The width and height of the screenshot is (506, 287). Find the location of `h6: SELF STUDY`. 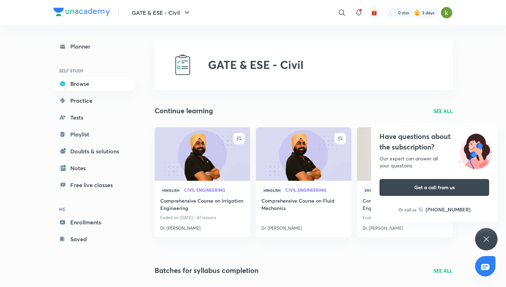

h6: SELF STUDY is located at coordinates (94, 71).